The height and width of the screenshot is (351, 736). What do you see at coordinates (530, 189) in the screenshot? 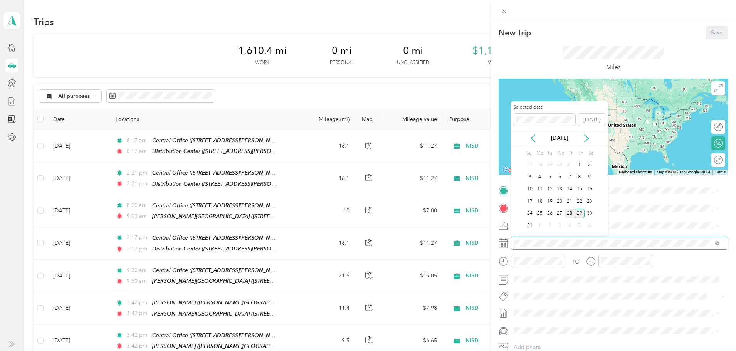
I see `div: 10` at bounding box center [530, 189].